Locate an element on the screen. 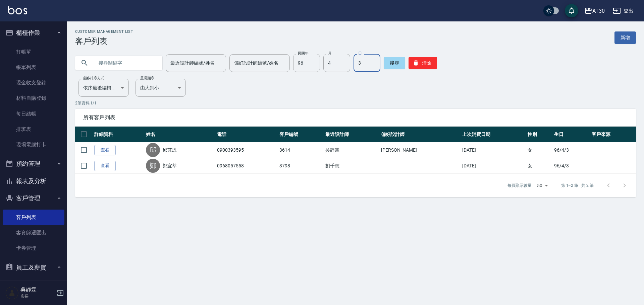  th: 客戶編號 is located at coordinates (301, 134).